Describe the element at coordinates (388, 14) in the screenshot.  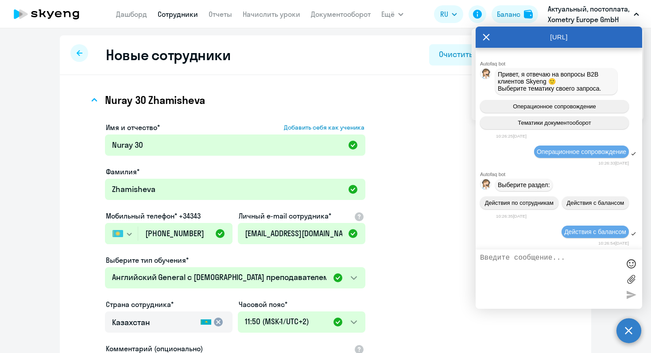
I see `span: Ещё` at that location.